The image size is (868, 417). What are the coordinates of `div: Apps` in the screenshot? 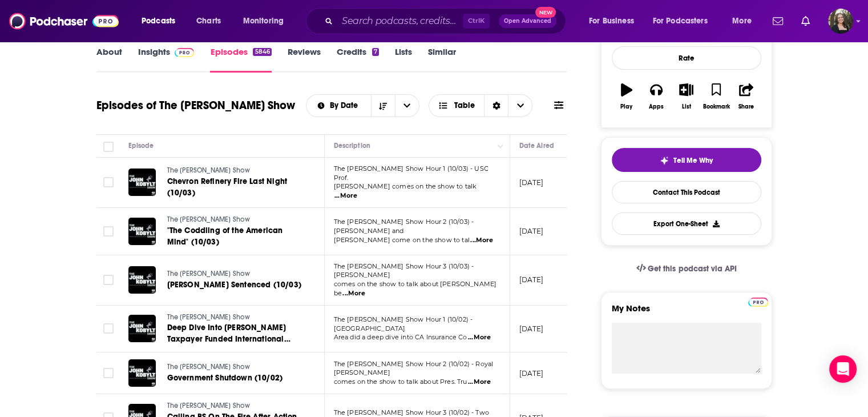 It's located at (656, 107).